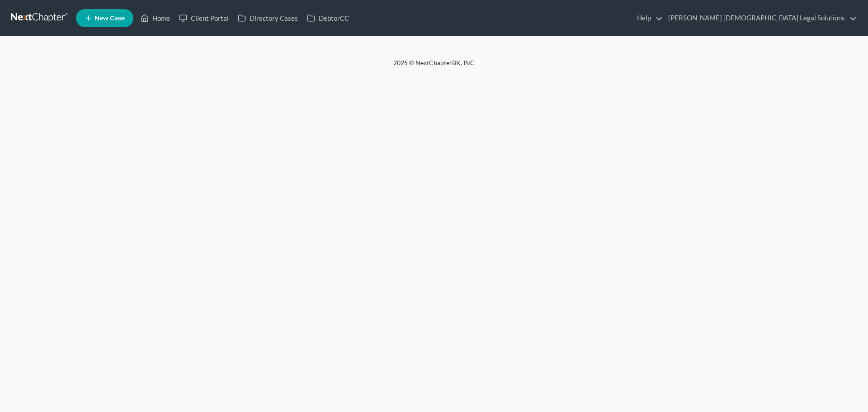 The height and width of the screenshot is (412, 868). I want to click on a: Home, so click(155, 18).